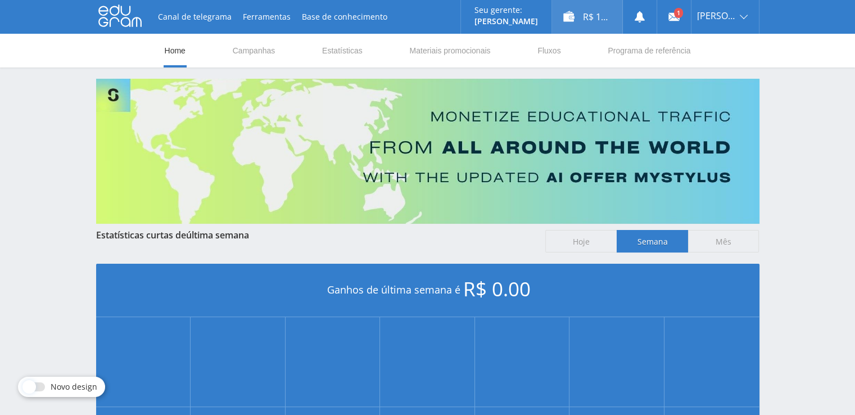  I want to click on a: Campanhas, so click(254, 51).